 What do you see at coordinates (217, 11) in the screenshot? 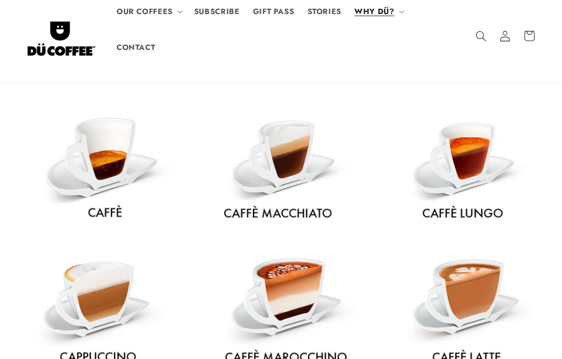
I see `span: SUBSCRIBE` at bounding box center [217, 11].